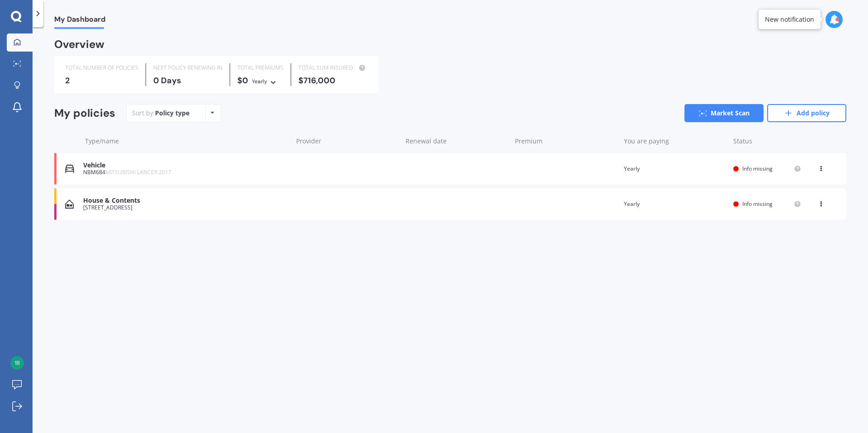 The image size is (868, 433). I want to click on img: House & Contents, so click(69, 204).